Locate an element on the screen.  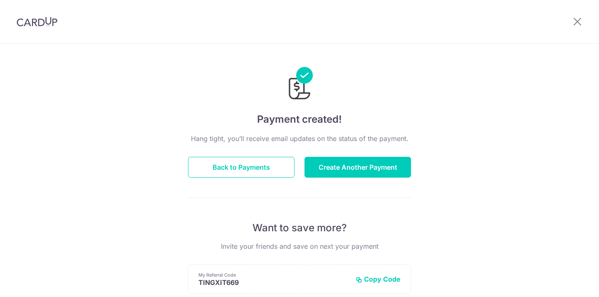
button: Create Another Payment is located at coordinates (357, 167).